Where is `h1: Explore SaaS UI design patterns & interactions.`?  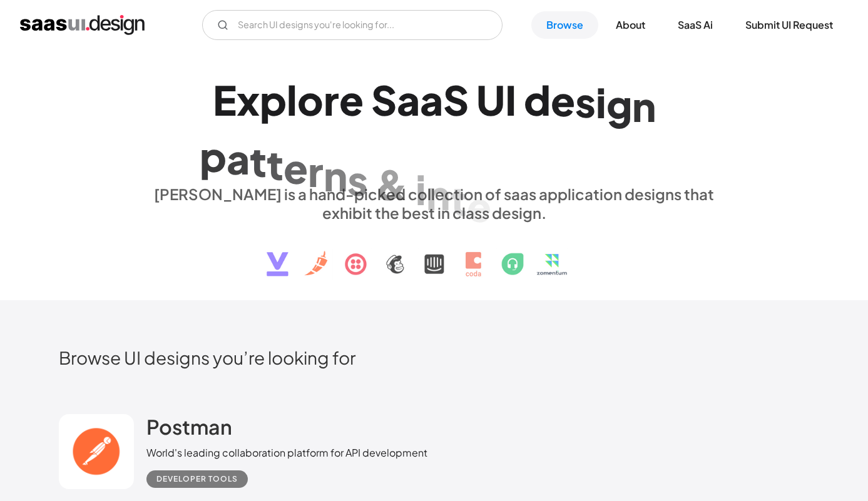 h1: Explore SaaS UI design patterns & interactions. is located at coordinates (434, 124).